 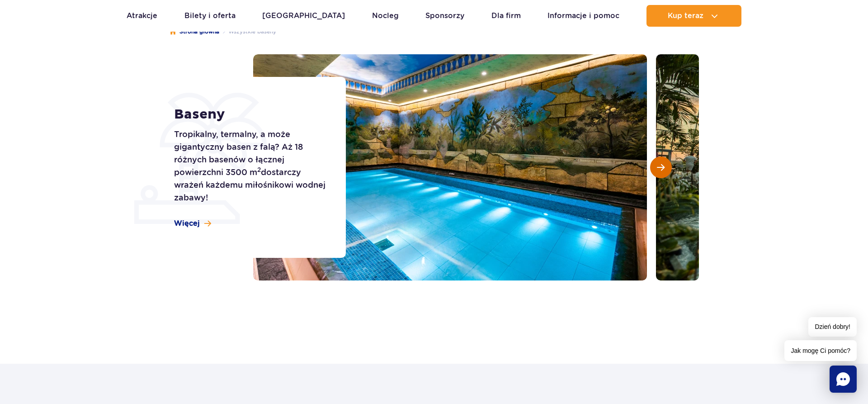 I want to click on p: Tropikalny, termalny, a może gigantyczny basen z falą? Aż 18 różnych basenów o łącznej powierzchn..., so click(x=250, y=166).